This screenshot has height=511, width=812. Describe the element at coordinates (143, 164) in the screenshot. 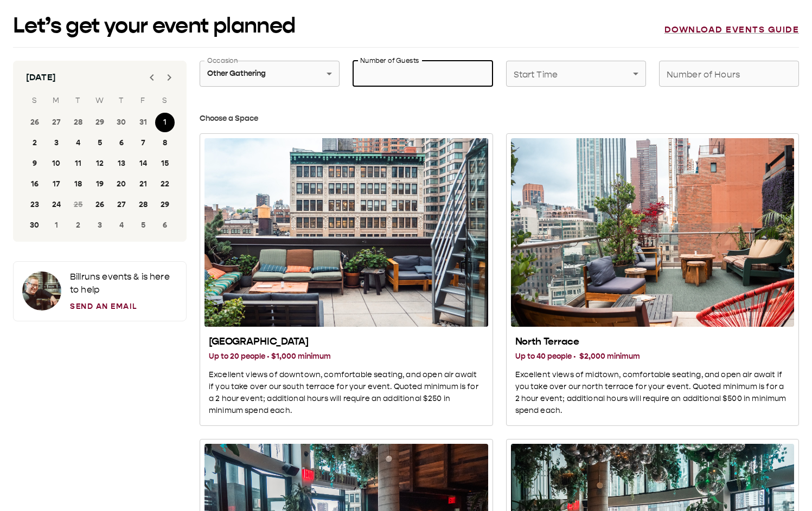

I see `button: 14` at that location.